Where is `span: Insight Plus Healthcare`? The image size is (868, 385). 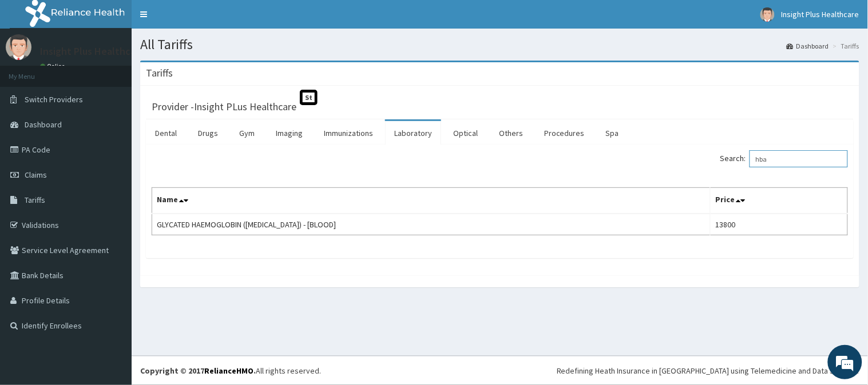
span: Insight Plus Healthcare is located at coordinates (821, 14).